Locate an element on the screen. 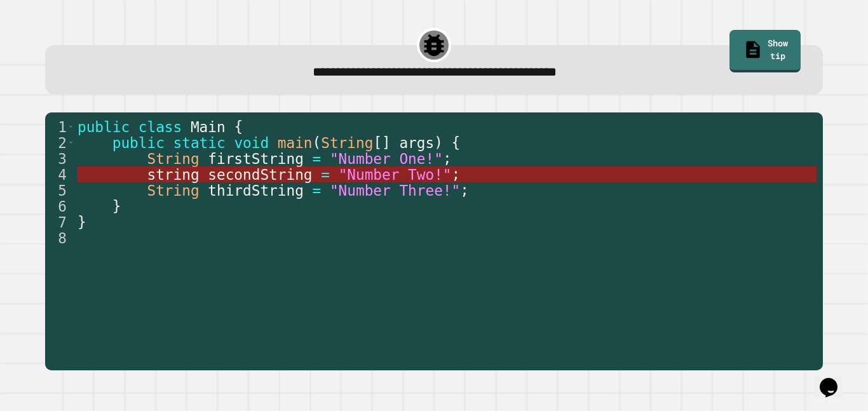 This screenshot has height=411, width=868. div: 2 is located at coordinates (60, 142).